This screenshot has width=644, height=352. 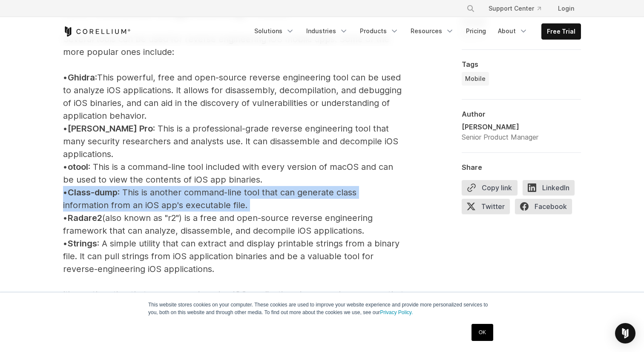 I want to click on a: Free Trial, so click(x=561, y=32).